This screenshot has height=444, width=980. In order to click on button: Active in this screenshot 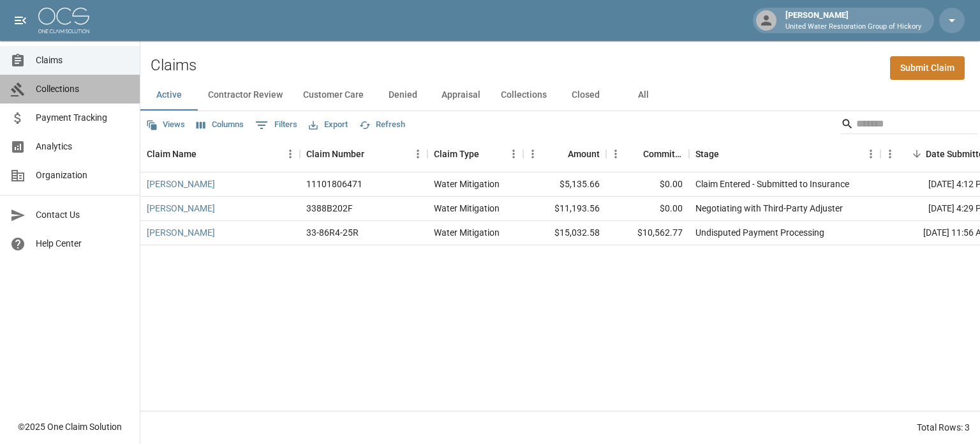, I will do `click(169, 95)`.